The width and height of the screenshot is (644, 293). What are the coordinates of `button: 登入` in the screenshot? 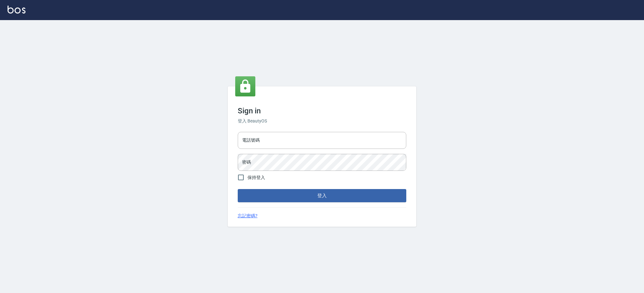 It's located at (322, 196).